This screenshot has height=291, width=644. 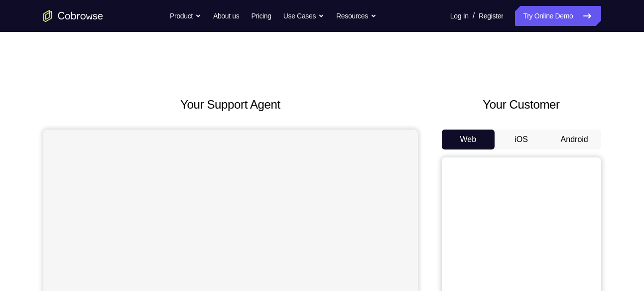 I want to click on button: Product, so click(x=185, y=16).